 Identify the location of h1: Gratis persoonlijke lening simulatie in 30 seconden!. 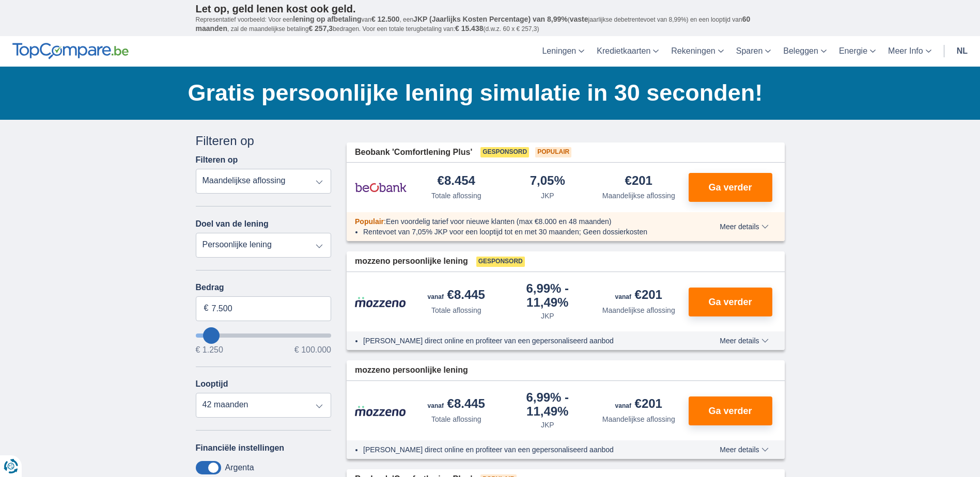
(486, 93).